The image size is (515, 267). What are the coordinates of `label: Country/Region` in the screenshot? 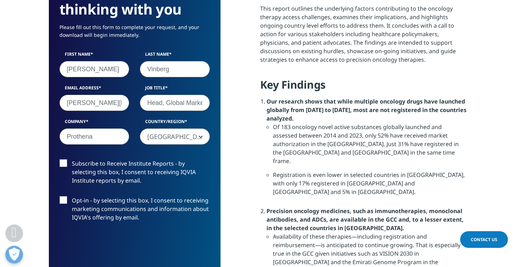 It's located at (175, 123).